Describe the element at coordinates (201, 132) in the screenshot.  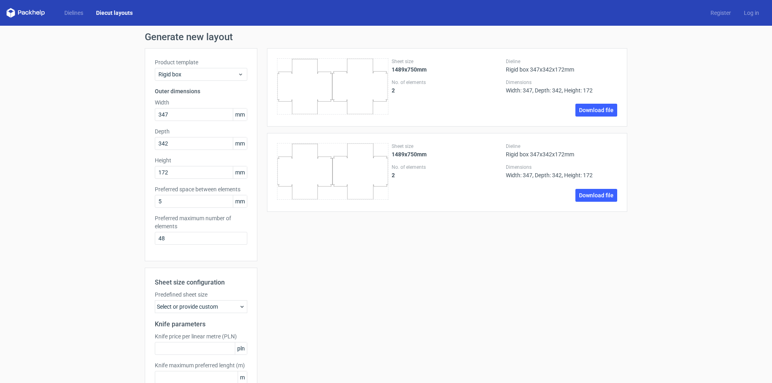
I see `label: Depth` at that location.